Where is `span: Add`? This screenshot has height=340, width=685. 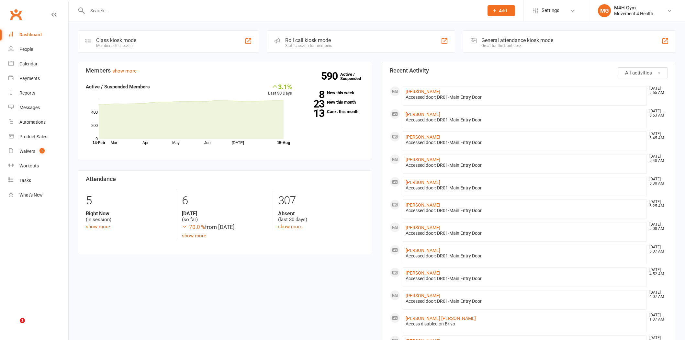 span: Add is located at coordinates (503, 11).